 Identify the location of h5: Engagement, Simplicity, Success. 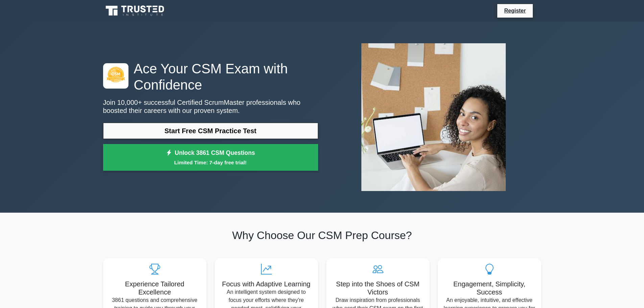
(490, 288).